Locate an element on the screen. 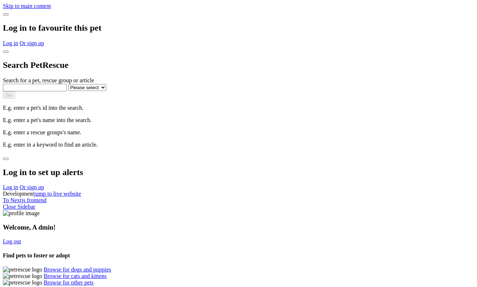 This screenshot has height=287, width=477. a: Browse for cats and kittens is located at coordinates (75, 276).